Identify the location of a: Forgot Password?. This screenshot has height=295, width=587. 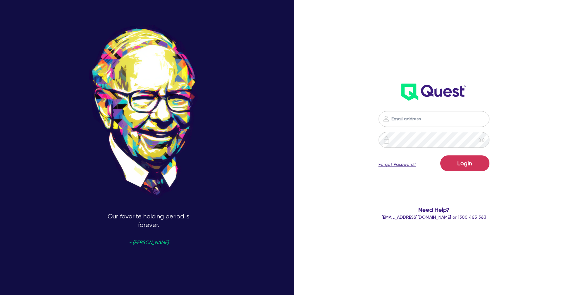
(398, 165).